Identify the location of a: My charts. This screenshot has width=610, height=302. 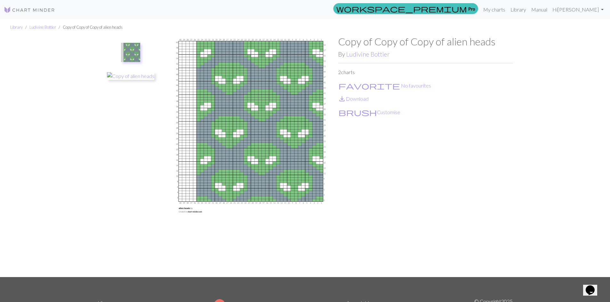
(494, 10).